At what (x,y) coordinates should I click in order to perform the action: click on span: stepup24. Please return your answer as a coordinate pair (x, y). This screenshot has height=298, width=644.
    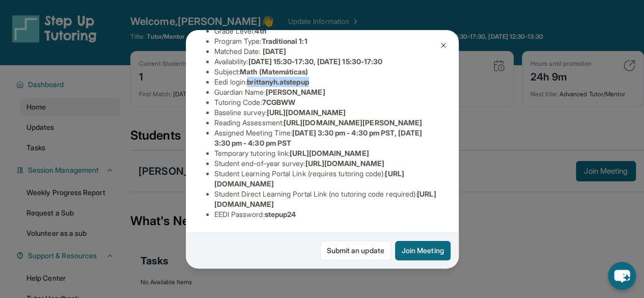
    Looking at the image, I should click on (280, 214).